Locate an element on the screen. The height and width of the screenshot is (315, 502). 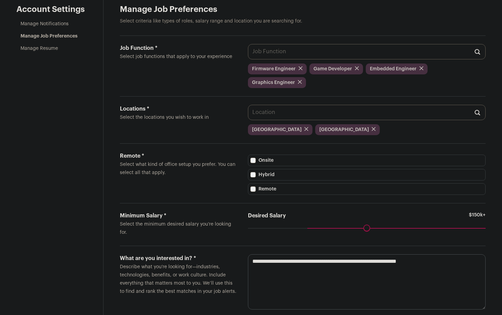
label: Hybrid is located at coordinates (367, 175).